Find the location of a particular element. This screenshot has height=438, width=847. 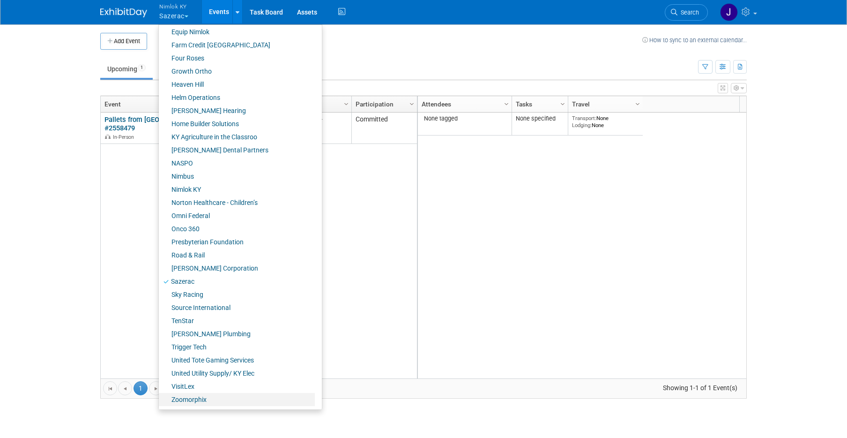

img: Jamie Dunn is located at coordinates (729, 12).